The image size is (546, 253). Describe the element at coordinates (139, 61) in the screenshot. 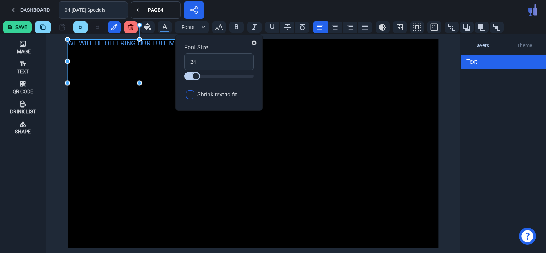

I see `div: WE WILL BE OFFERING OUR FULL MENU PLUS` at that location.